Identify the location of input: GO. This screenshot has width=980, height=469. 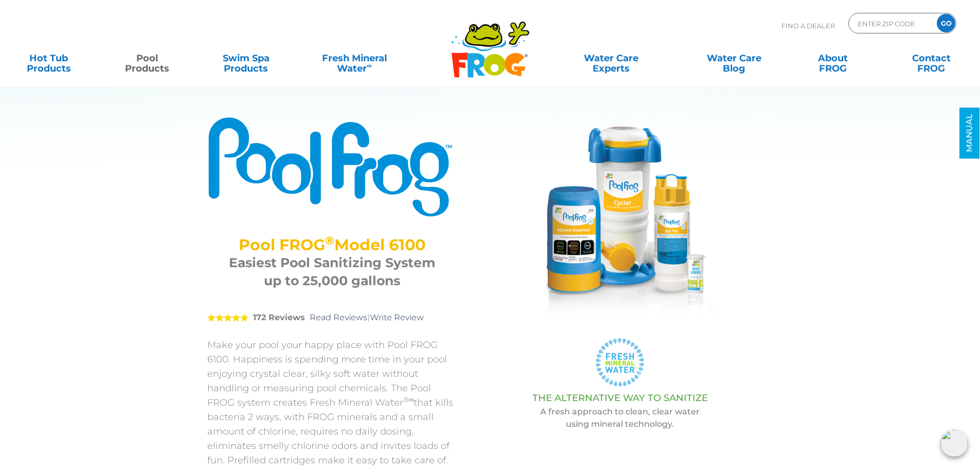
(947, 23).